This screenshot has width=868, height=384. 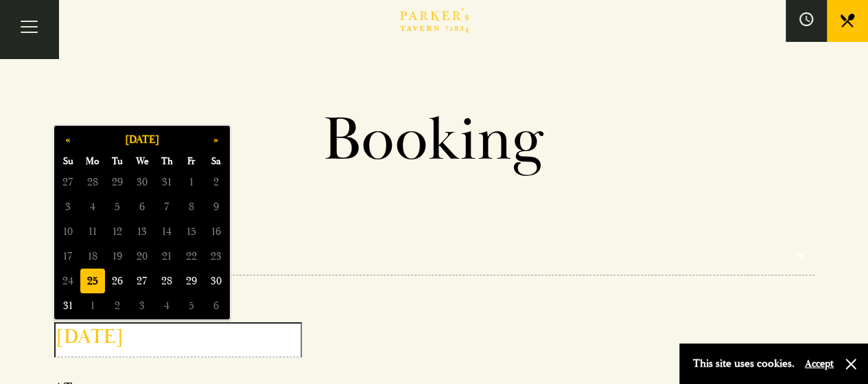 I want to click on span: 26, so click(x=117, y=281).